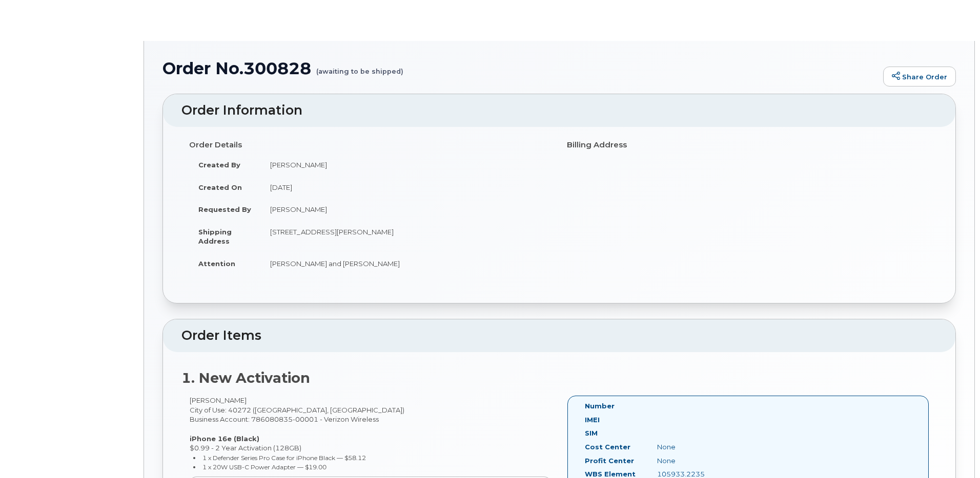 The width and height of the screenshot is (980, 478). I want to click on small: 1 x Defender Series Pro Case for iPhone Black — $58.12, so click(284, 458).